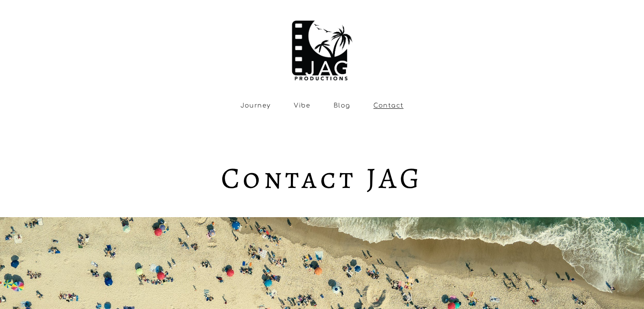 This screenshot has width=644, height=309. What do you see at coordinates (342, 105) in the screenshot?
I see `a: Blog` at bounding box center [342, 105].